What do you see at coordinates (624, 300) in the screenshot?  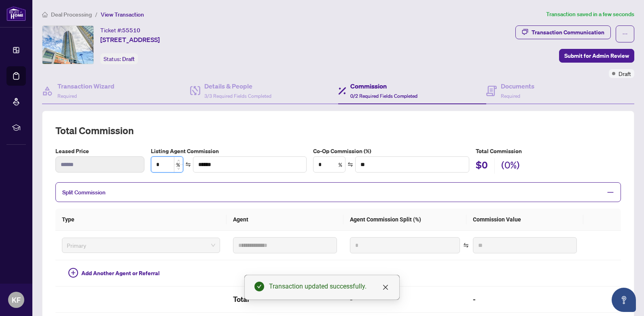 I see `button: Open asap` at bounding box center [624, 300].